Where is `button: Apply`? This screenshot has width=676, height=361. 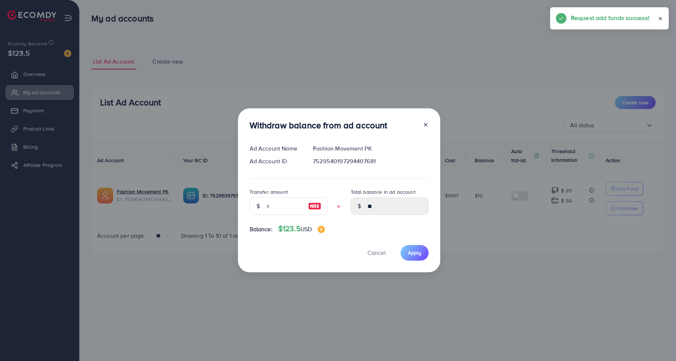
button: Apply is located at coordinates (414, 253).